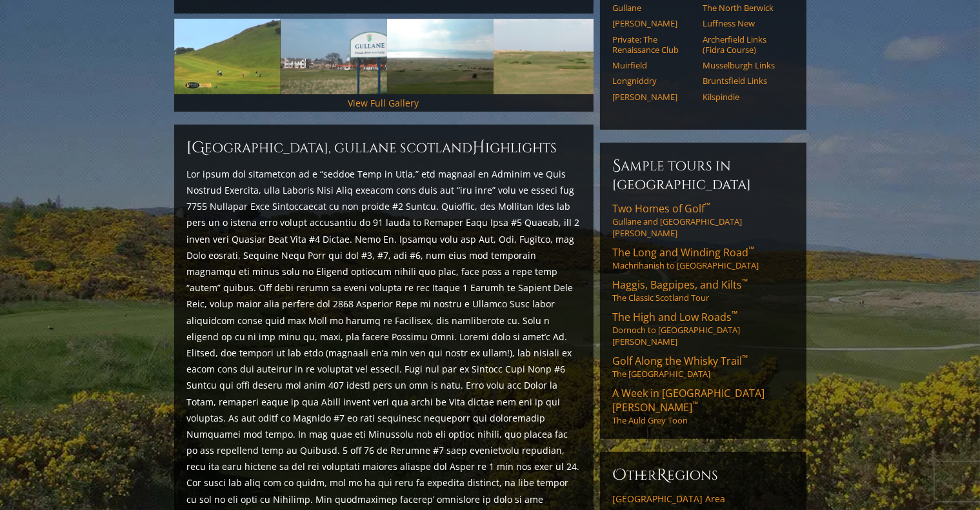 This screenshot has height=510, width=980. Describe the element at coordinates (704, 475) in the screenshot. I see `h6: ther egions` at that location.